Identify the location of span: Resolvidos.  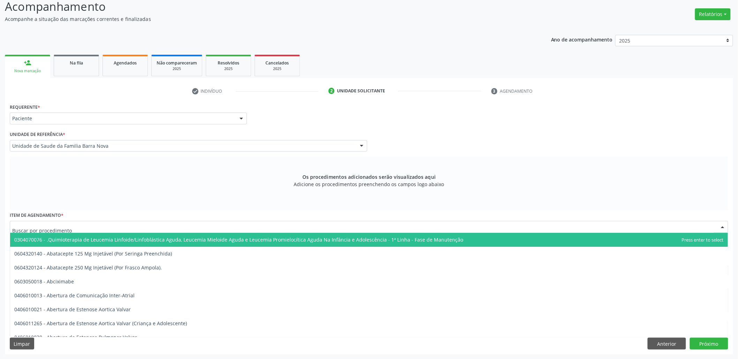
(228, 63).